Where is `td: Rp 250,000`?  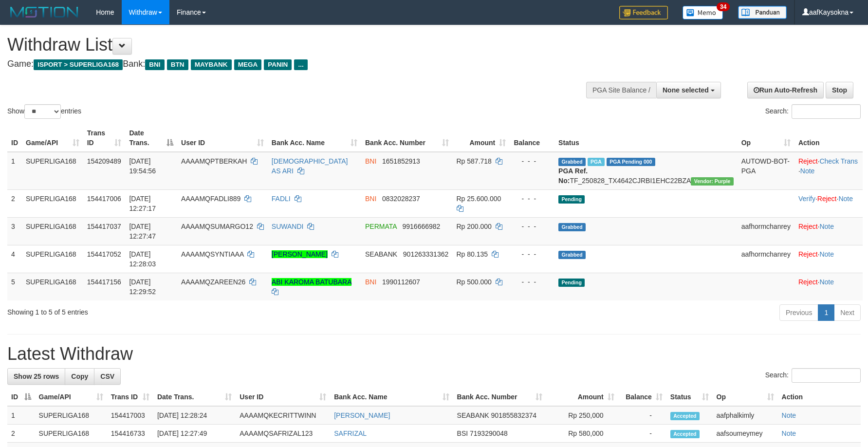 td: Rp 250,000 is located at coordinates (582, 416).